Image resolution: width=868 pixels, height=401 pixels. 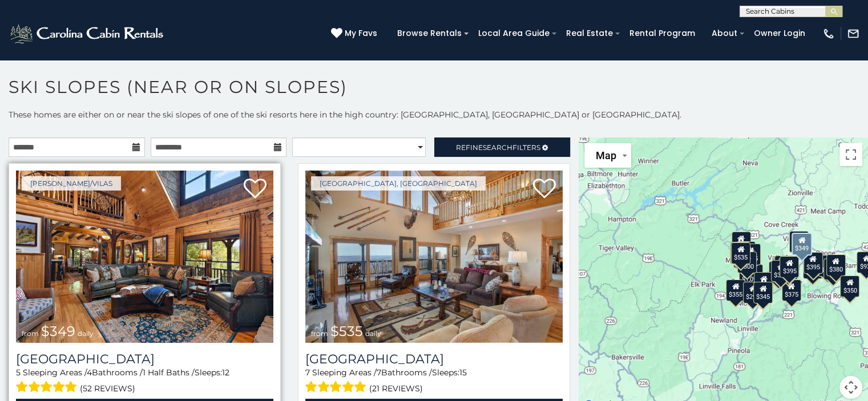 I want to click on h3: Southern Star Lodge, so click(x=434, y=359).